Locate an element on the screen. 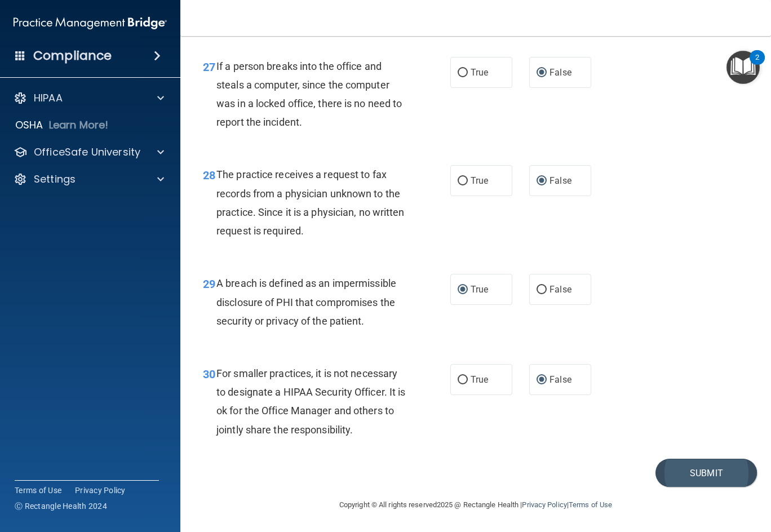  p: OSHA is located at coordinates (30, 125).